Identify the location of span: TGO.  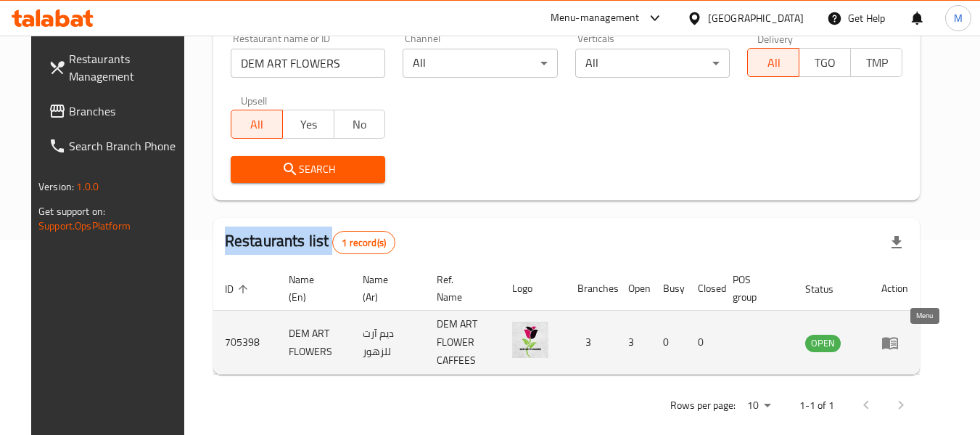
(824, 62).